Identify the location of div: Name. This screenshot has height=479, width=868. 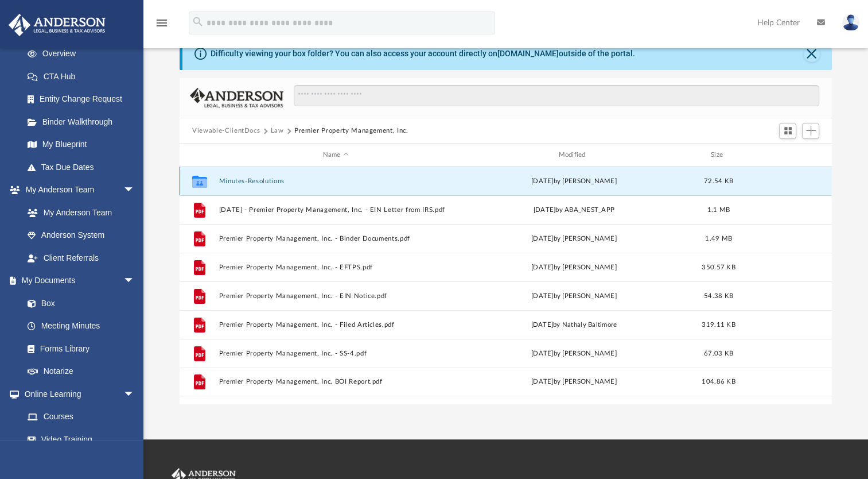
(335, 155).